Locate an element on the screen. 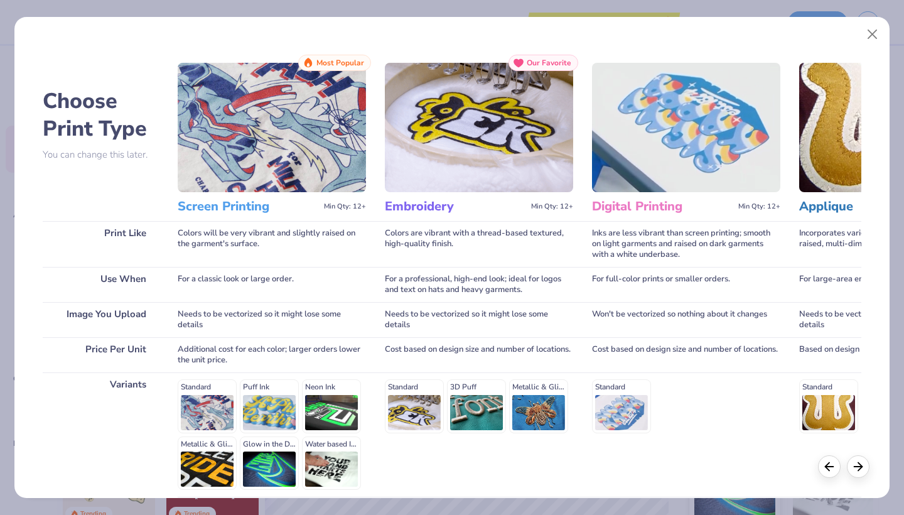 This screenshot has width=904, height=515. div: Use When is located at coordinates (100, 285).